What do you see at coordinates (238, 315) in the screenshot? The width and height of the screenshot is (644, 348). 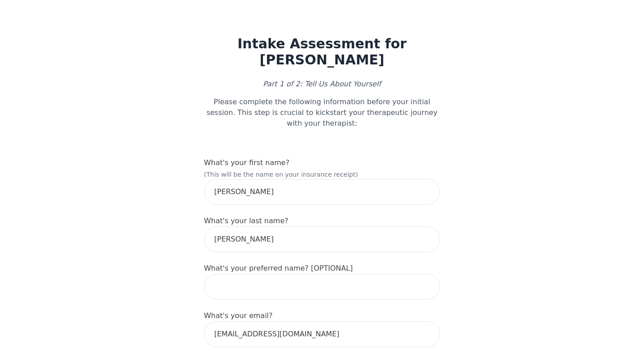 I see `label: What's your email?` at bounding box center [238, 315].